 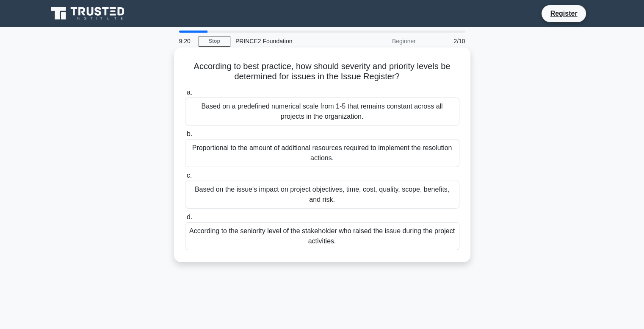 I want to click on div: According to the seniority level of the stakeholder who raised the issue during the project activ..., so click(x=323, y=236).